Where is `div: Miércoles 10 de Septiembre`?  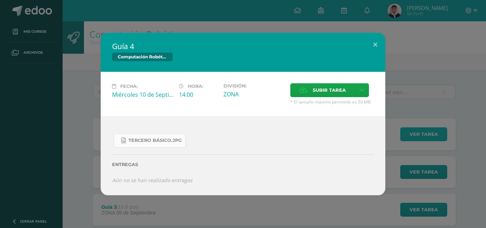 div: Miércoles 10 de Septiembre is located at coordinates (143, 95).